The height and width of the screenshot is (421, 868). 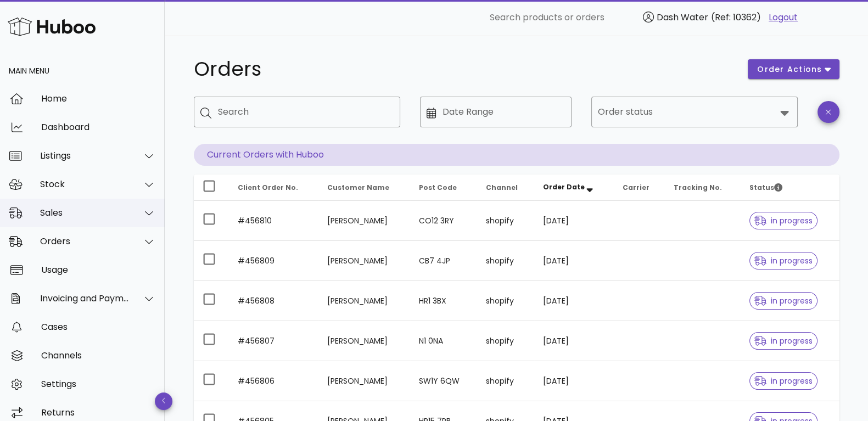 What do you see at coordinates (98, 127) in the screenshot?
I see `div: Dashboard` at bounding box center [98, 127].